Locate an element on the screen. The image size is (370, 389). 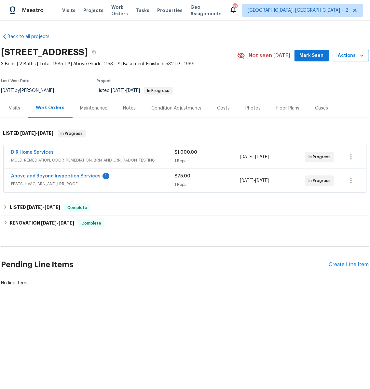
button: Mark Seen is located at coordinates (311, 56).